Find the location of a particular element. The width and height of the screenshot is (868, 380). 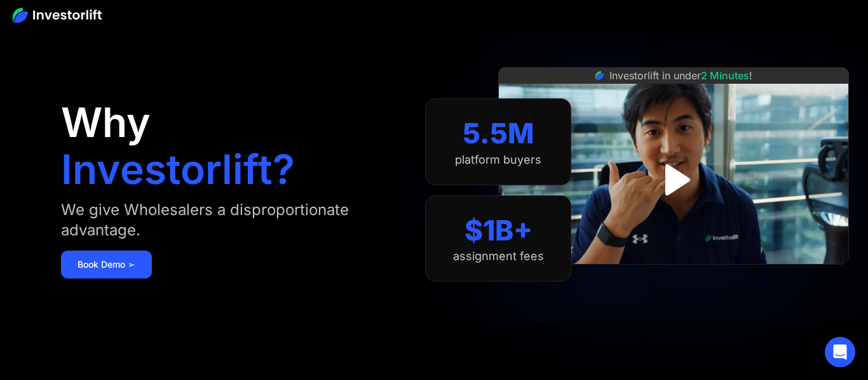

div: Open Intercom Messenger is located at coordinates (840, 352).